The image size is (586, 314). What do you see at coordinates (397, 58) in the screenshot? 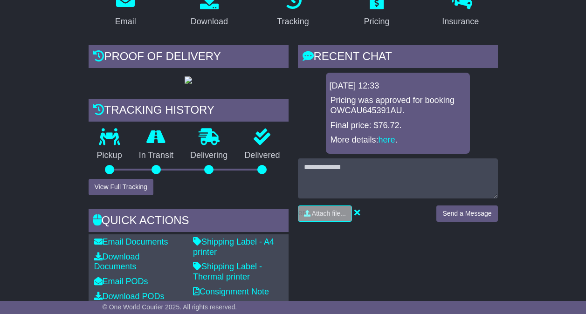
I see `div: RECENT CHAT` at bounding box center [397, 58].